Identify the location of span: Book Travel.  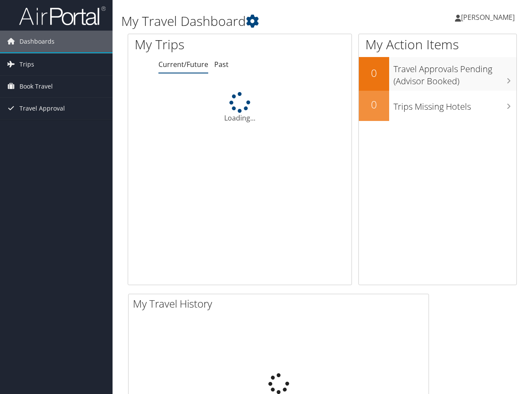
(36, 86).